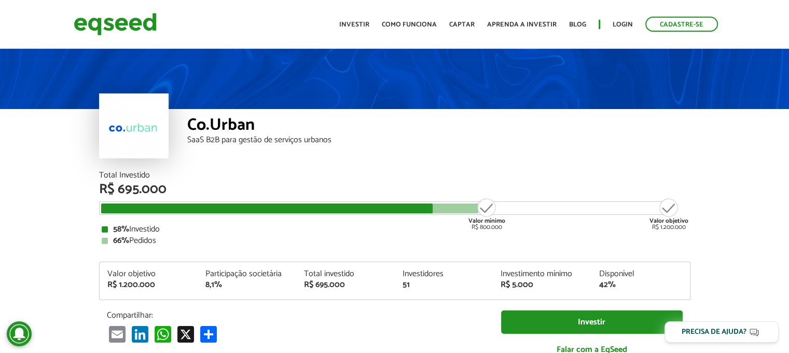 The image size is (789, 353). What do you see at coordinates (439, 126) in the screenshot?
I see `div: Co.Urban` at bounding box center [439, 126].